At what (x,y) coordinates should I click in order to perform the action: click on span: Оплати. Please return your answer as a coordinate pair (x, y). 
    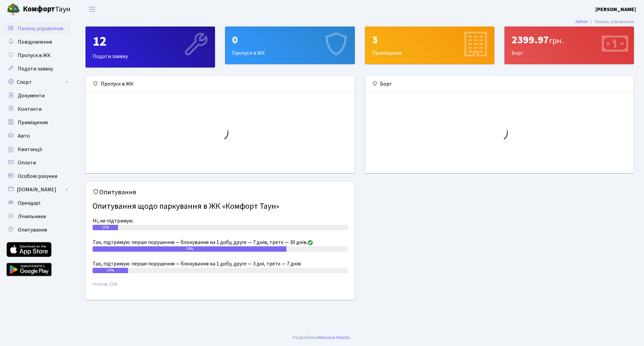
    Looking at the image, I should click on (27, 163).